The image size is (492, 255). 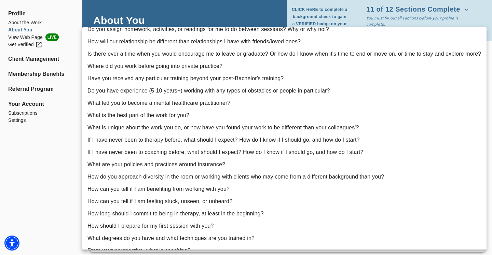 I want to click on li: How do you approach diversity in the room or working with clients who may come from a different b..., so click(x=284, y=177).